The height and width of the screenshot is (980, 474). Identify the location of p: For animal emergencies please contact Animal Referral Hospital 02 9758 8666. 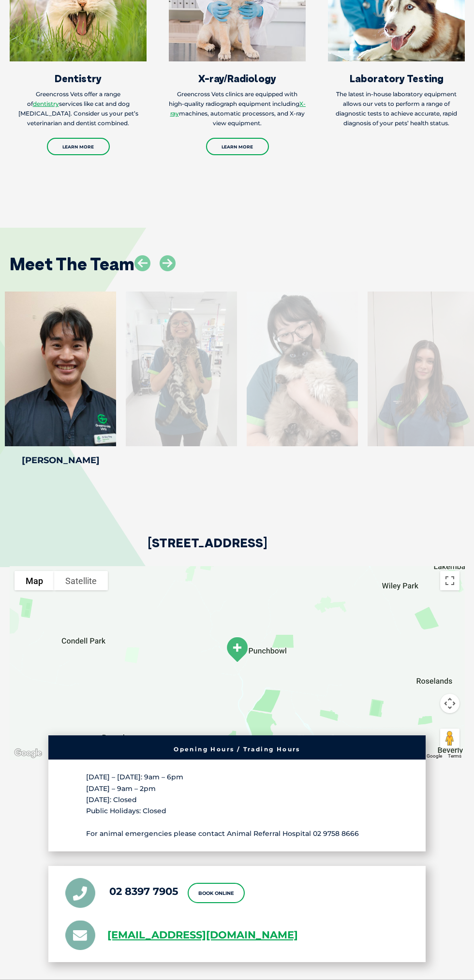
(237, 834).